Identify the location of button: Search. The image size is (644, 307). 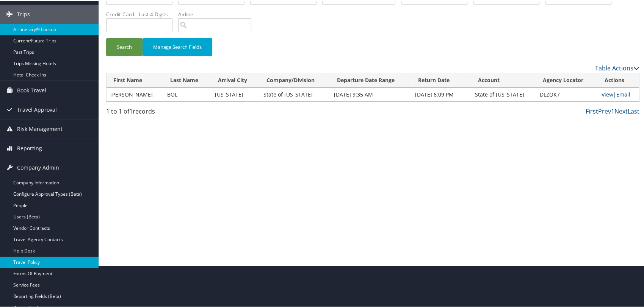
(124, 46).